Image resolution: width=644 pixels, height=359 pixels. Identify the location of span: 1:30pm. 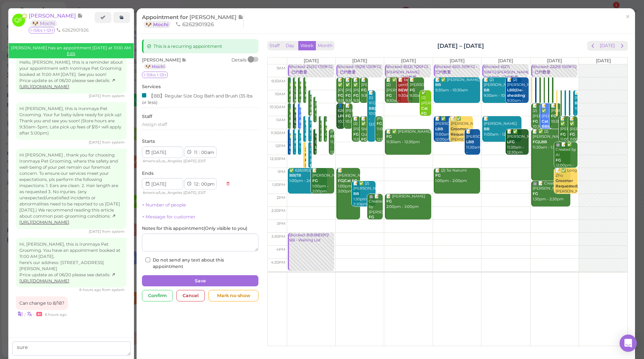
(279, 184).